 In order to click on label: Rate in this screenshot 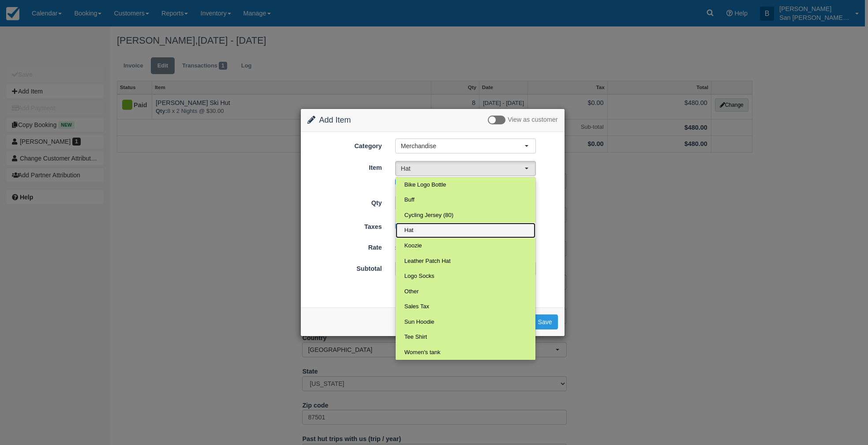, I will do `click(344, 246)`.